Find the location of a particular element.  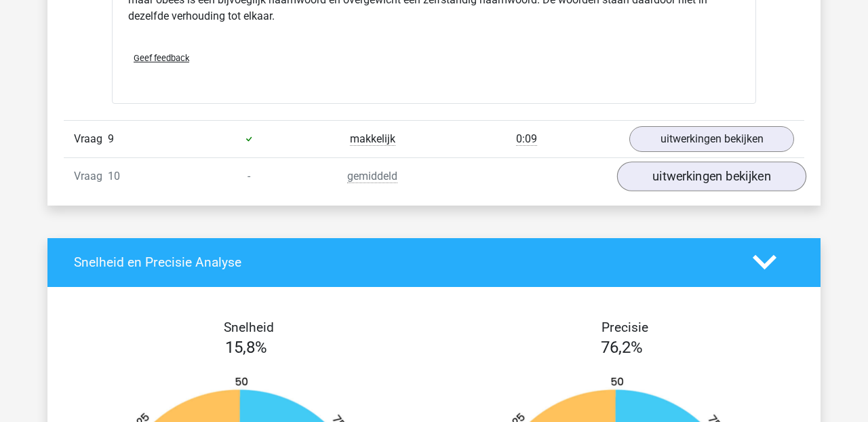

h4: Precisie is located at coordinates (625, 326).